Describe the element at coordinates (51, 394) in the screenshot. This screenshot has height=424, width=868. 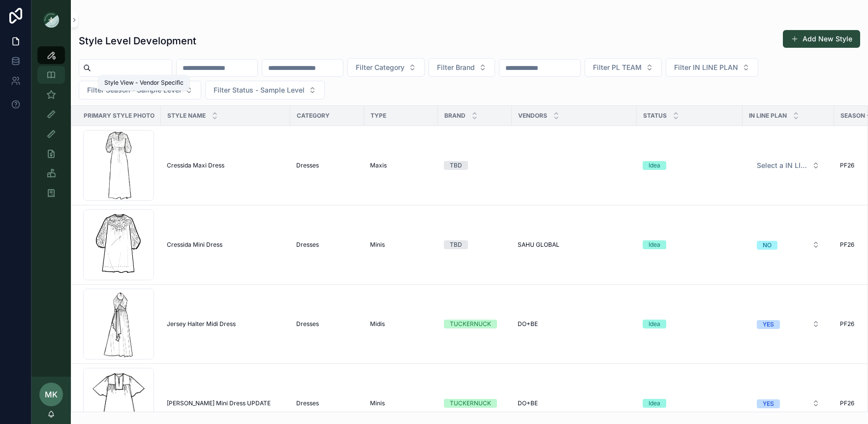
I see `span: MK` at that location.